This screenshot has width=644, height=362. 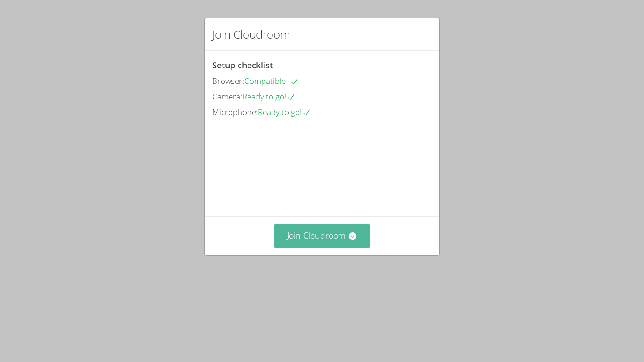 What do you see at coordinates (322, 235) in the screenshot?
I see `button: Join Cloudroom` at bounding box center [322, 235].